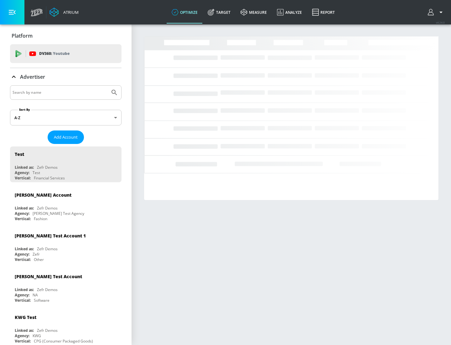 The width and height of the screenshot is (451, 345). Describe the element at coordinates (25, 317) in the screenshot. I see `div: KWG Test` at that location.